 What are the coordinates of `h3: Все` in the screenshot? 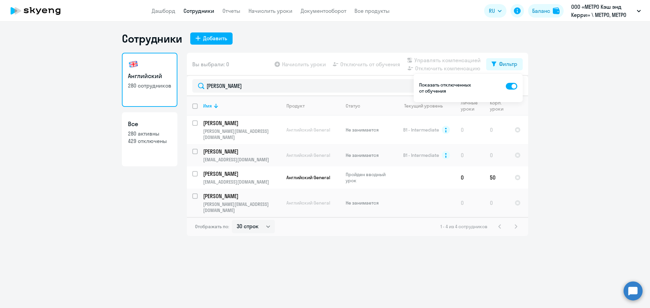 It's located at (150, 124).